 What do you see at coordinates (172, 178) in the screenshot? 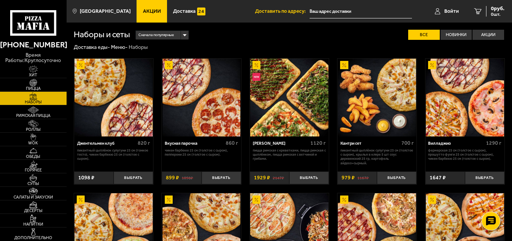
I see `span: 899 ₽` at bounding box center [172, 178].